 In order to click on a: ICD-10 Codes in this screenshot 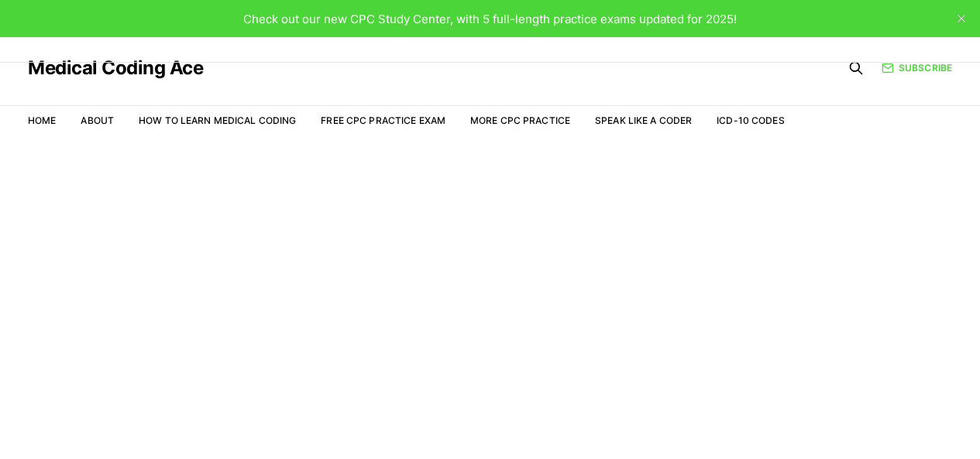, I will do `click(750, 120)`.